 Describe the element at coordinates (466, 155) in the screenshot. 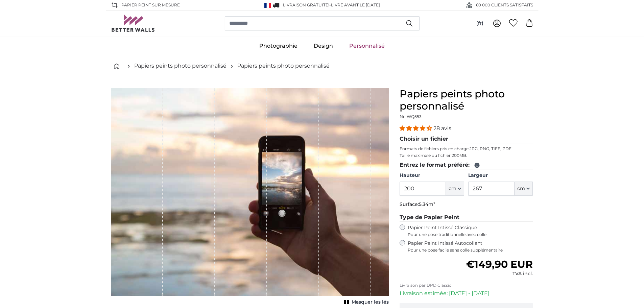

I see `p: Taille maximale du fichier 200MB.` at that location.